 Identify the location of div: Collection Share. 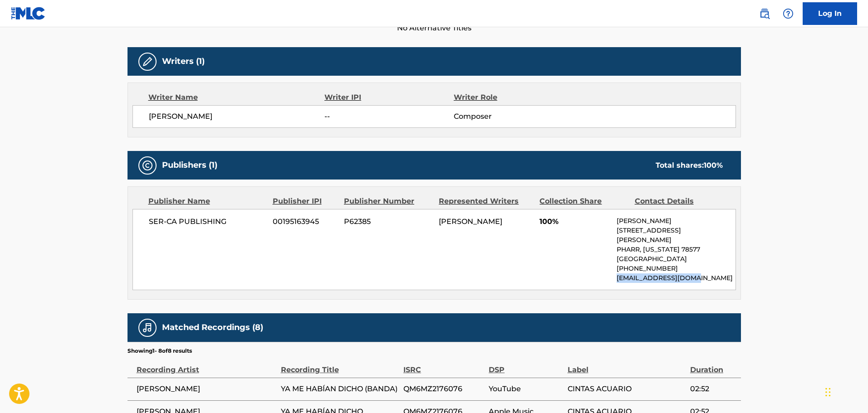
(583, 201).